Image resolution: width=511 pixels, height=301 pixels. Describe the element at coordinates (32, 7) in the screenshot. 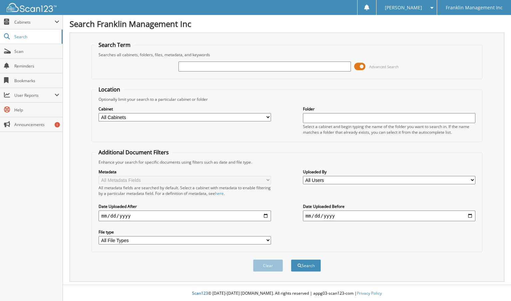

I see `img: scan123-logo-white.svg` at that location.